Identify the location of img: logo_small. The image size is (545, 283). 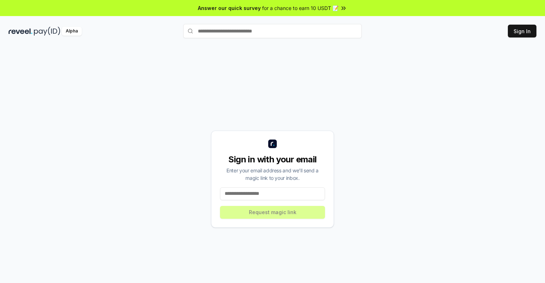
(273, 144).